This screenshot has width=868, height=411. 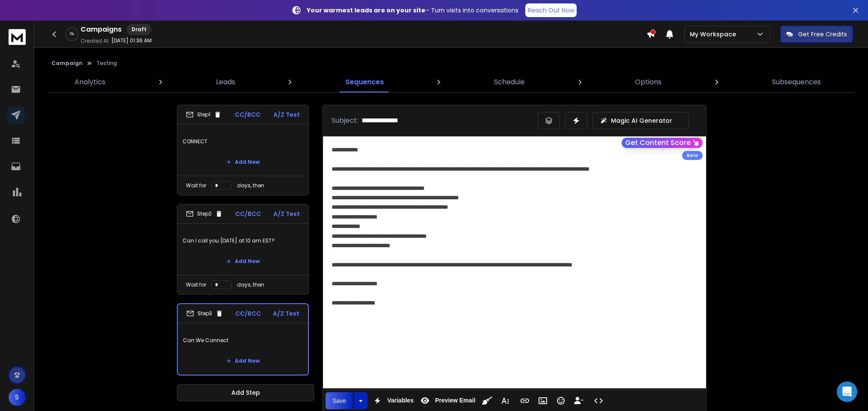 I want to click on p: – Turn visits into conversations, so click(x=412, y=10).